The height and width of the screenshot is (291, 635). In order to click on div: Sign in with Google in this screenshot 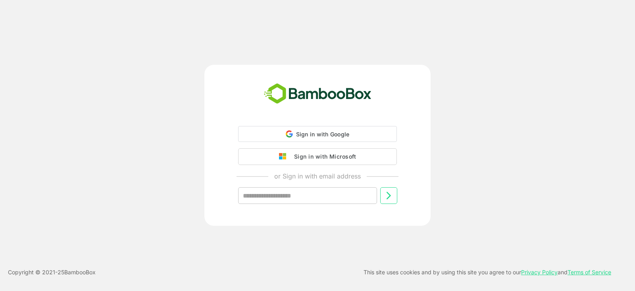, I will do `click(318, 134)`.